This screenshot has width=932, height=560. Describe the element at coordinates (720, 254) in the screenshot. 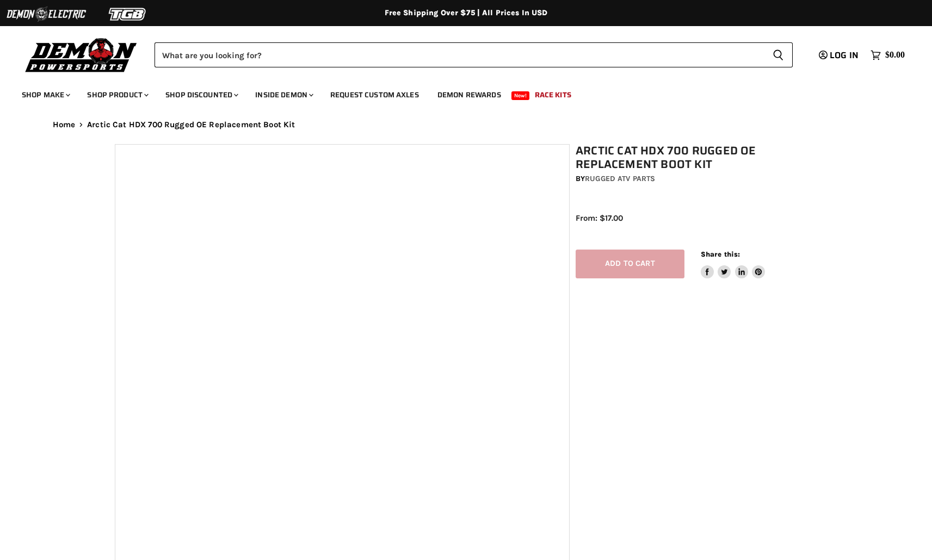

I see `span: Share this:` at that location.